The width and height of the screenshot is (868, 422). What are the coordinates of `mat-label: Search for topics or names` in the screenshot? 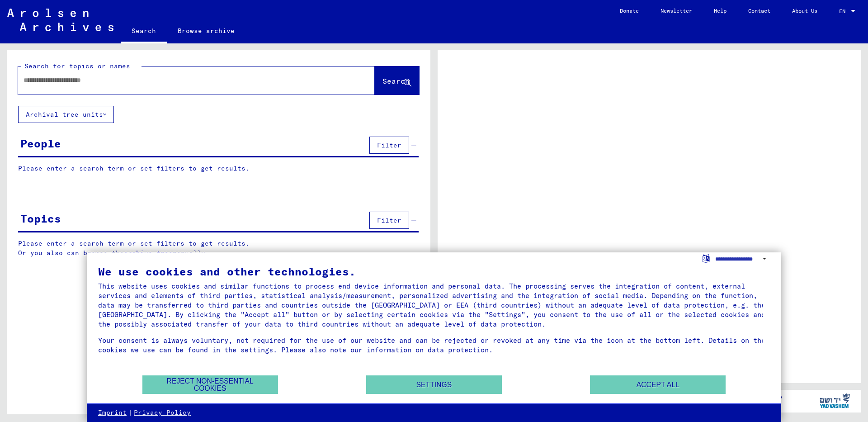 It's located at (77, 66).